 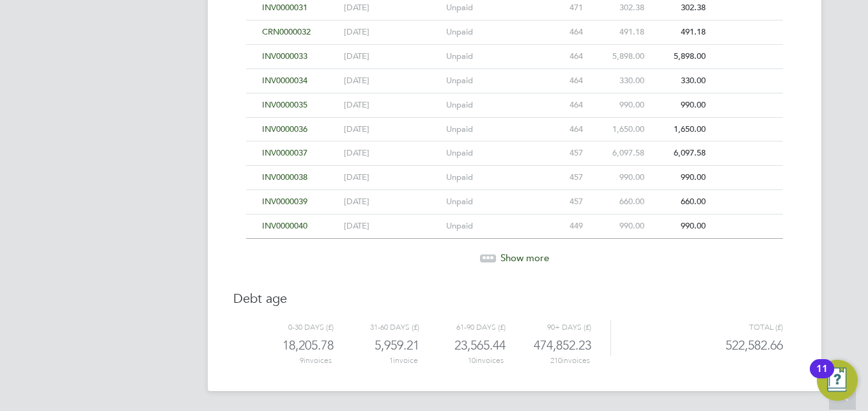 What do you see at coordinates (549, 327) in the screenshot?
I see `div: 90+ days (£)` at bounding box center [549, 327].